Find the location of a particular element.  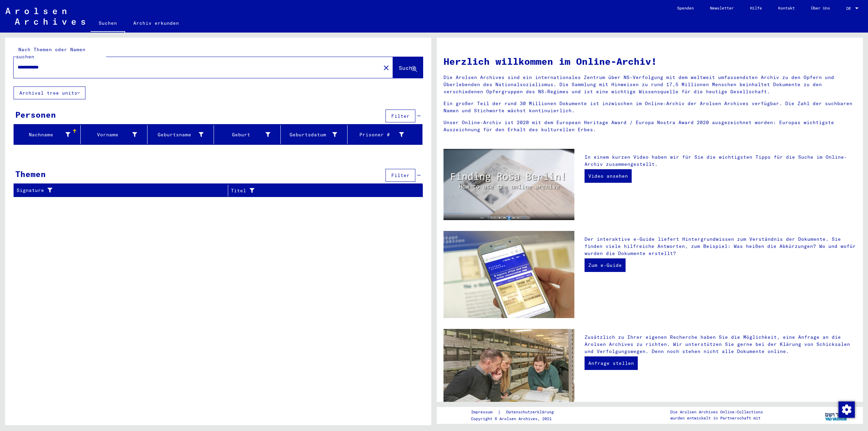

p: Copyright © Arolsen Archives, 2021 is located at coordinates (516, 418).